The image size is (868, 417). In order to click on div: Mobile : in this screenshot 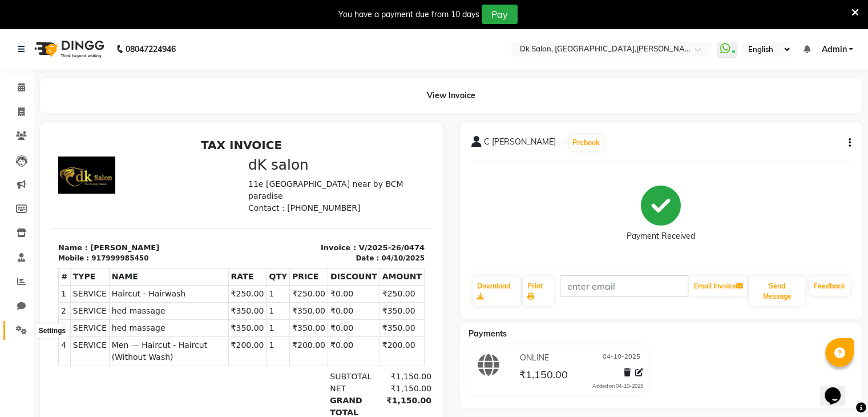, I will do `click(22, 124)`.